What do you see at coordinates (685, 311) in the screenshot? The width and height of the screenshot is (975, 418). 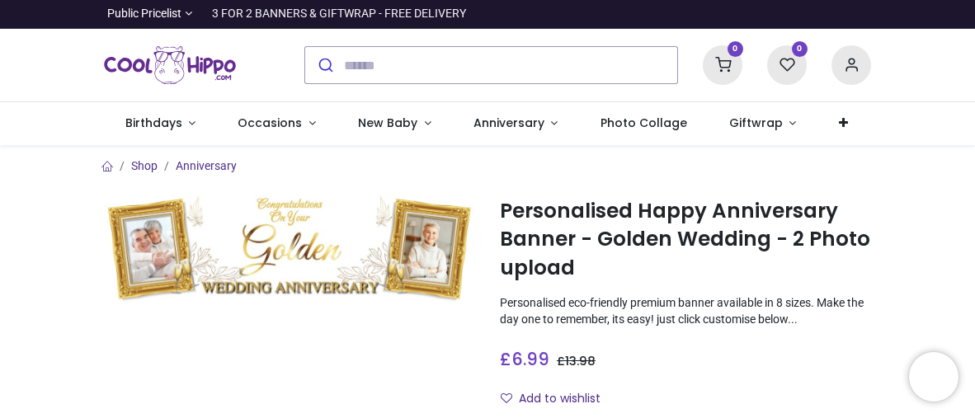 I see `p: Personalised eco-friendly premium banner available in 8 sizes. Make the day one to remember, its ...` at bounding box center [685, 311].